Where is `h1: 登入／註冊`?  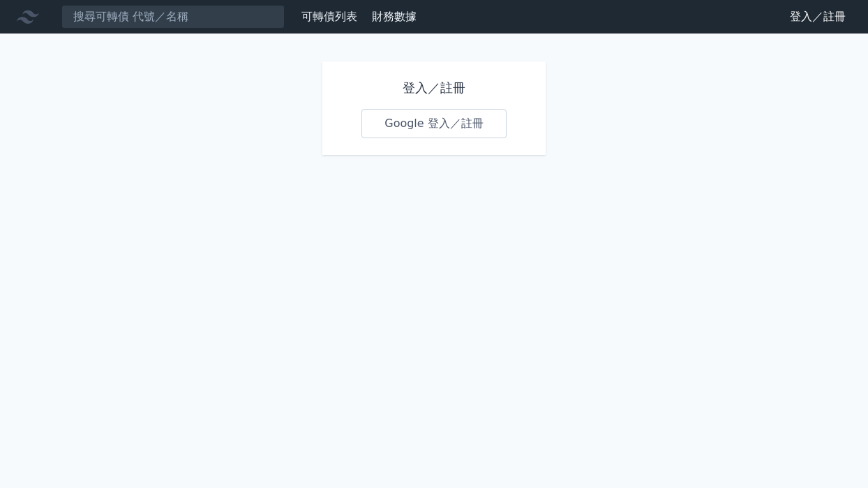
h1: 登入／註冊 is located at coordinates (434, 88).